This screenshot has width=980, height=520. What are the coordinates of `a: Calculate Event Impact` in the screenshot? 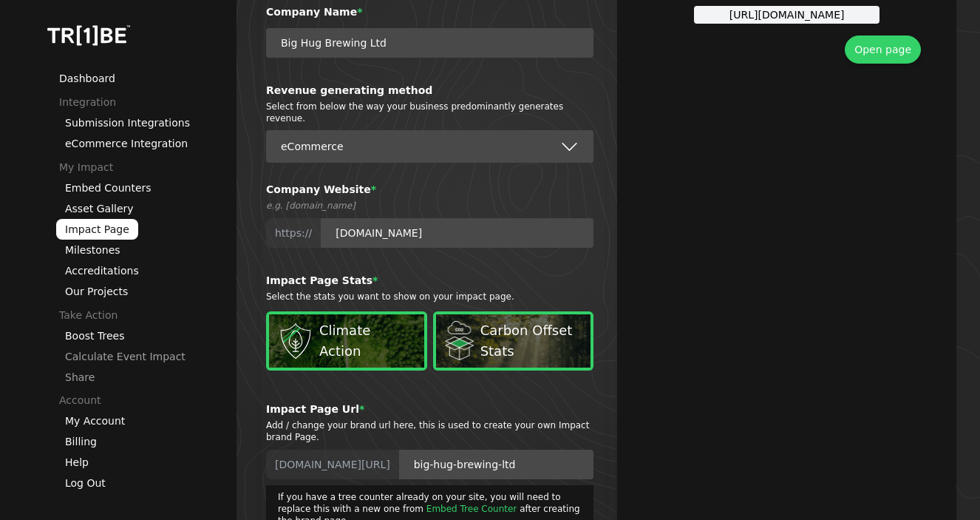 It's located at (125, 356).